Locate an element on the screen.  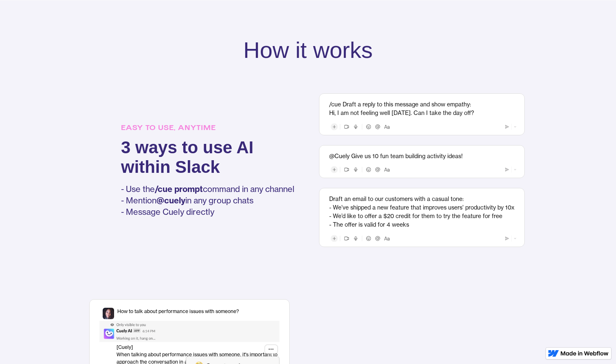
strong: @cuely is located at coordinates (171, 200).